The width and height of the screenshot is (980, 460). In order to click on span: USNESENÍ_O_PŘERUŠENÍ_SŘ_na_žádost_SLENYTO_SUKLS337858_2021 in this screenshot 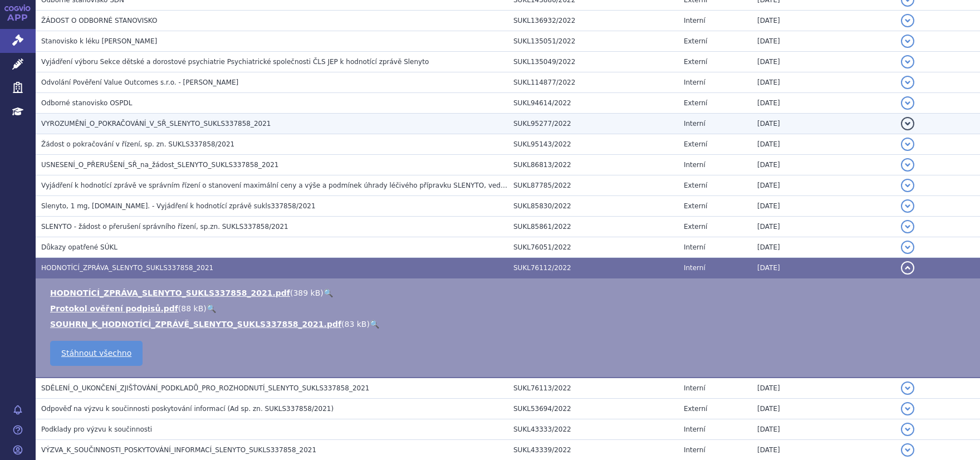, I will do `click(160, 165)`.